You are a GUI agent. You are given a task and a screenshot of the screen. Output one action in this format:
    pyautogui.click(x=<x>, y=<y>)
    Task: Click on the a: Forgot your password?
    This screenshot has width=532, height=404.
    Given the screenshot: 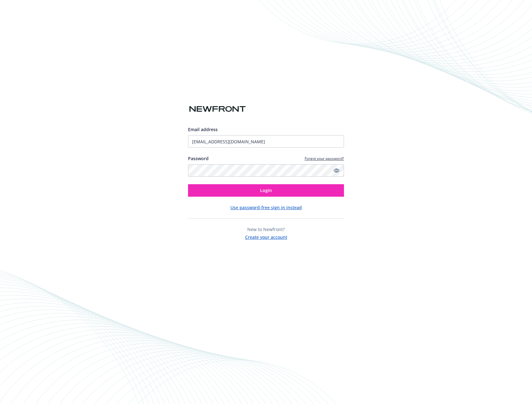 What is the action you would take?
    pyautogui.click(x=324, y=158)
    